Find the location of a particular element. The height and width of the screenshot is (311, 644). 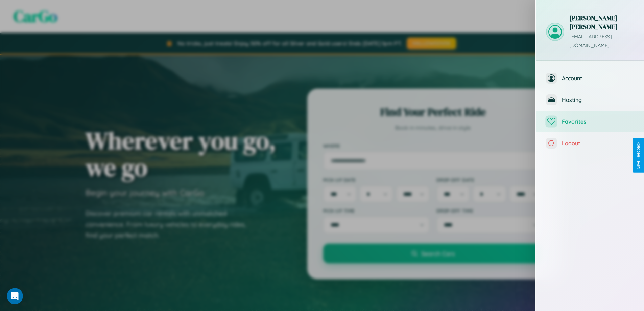

div: Give Feedback is located at coordinates (638, 155).